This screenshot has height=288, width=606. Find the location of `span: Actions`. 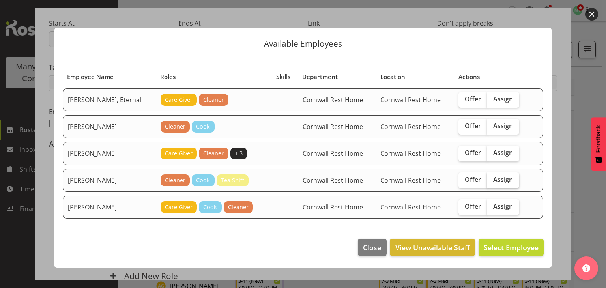

span: Actions is located at coordinates (469, 77).